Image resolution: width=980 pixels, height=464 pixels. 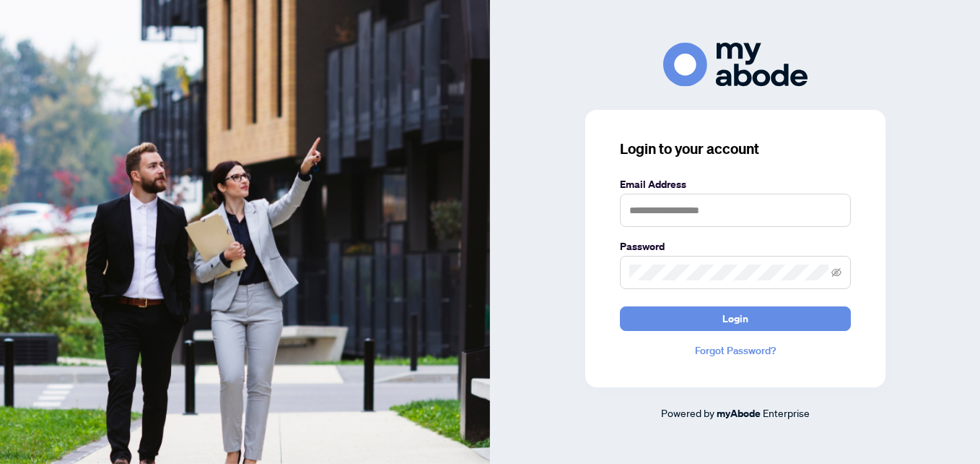 What do you see at coordinates (735, 149) in the screenshot?
I see `h3: Login to your account` at bounding box center [735, 149].